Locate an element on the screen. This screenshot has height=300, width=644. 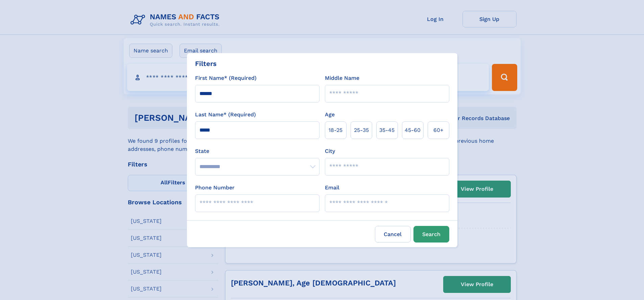
label: Cancel is located at coordinates (393, 234).